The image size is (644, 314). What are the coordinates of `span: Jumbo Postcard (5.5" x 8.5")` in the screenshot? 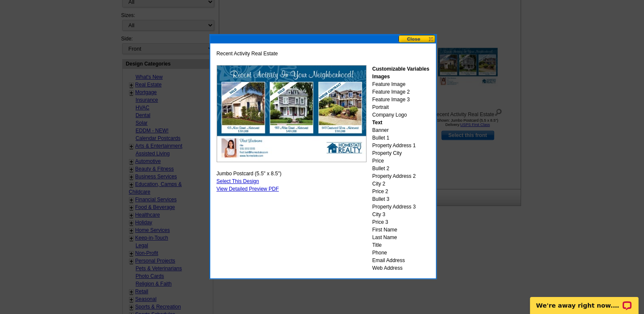 It's located at (249, 173).